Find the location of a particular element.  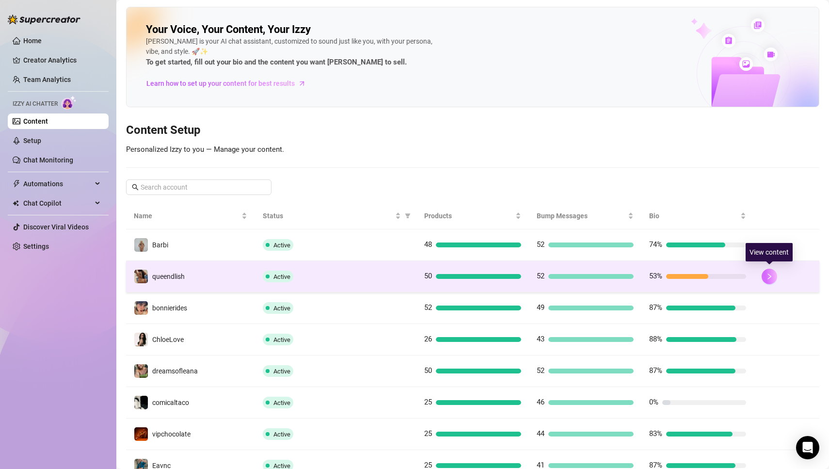

h2: Your Voice, Your Content, Your Izzy is located at coordinates (228, 30).